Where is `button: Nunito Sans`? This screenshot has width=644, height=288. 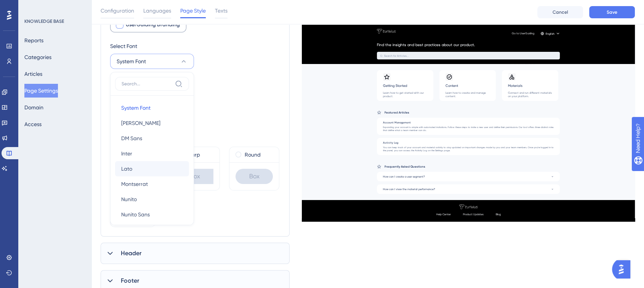
button: Nunito Sans is located at coordinates (152, 215).